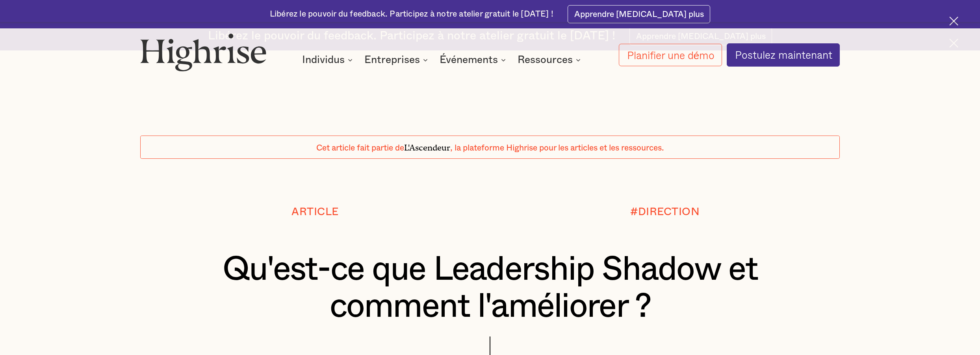 The height and width of the screenshot is (355, 980). Describe the element at coordinates (360, 148) in the screenshot. I see `font: Cet article fait partie de` at that location.